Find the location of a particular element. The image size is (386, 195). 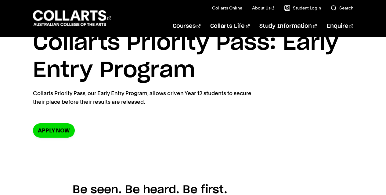

p: Collarts Priority Pass, our Early Entry Program, allows driven Year 12 students to secure their p... is located at coordinates (144, 98).